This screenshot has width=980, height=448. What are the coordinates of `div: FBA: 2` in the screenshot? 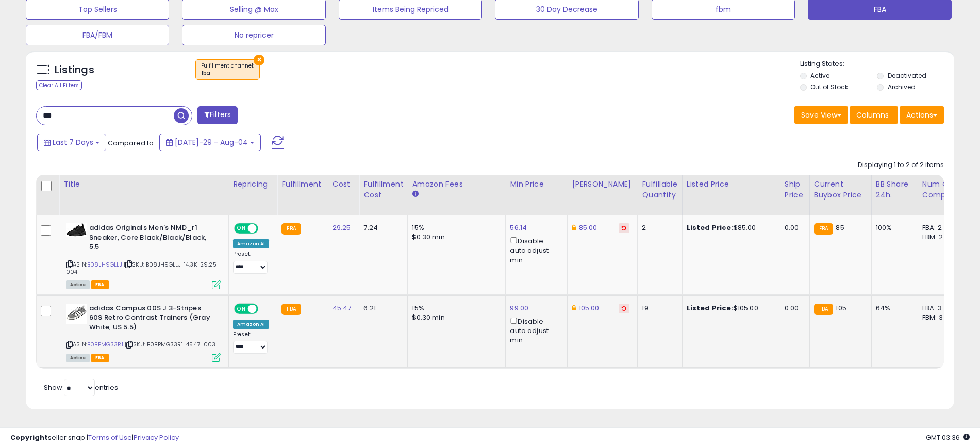 It's located at (940, 228).